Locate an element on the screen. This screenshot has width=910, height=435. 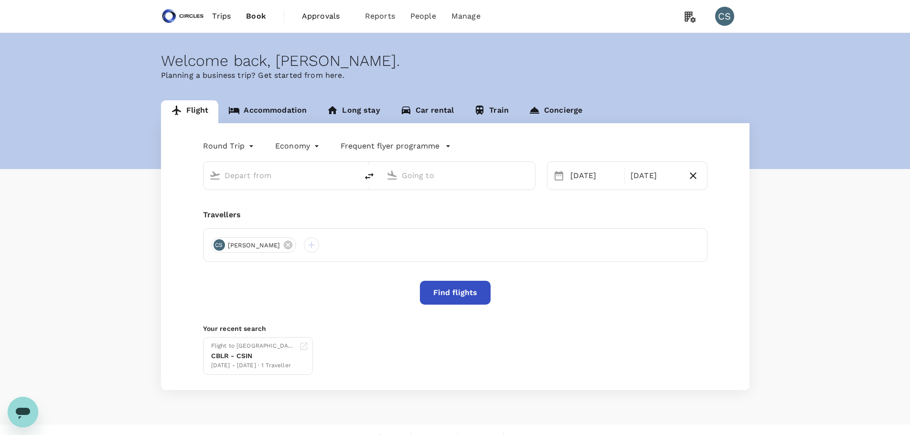
input: Going to is located at coordinates (458, 175).